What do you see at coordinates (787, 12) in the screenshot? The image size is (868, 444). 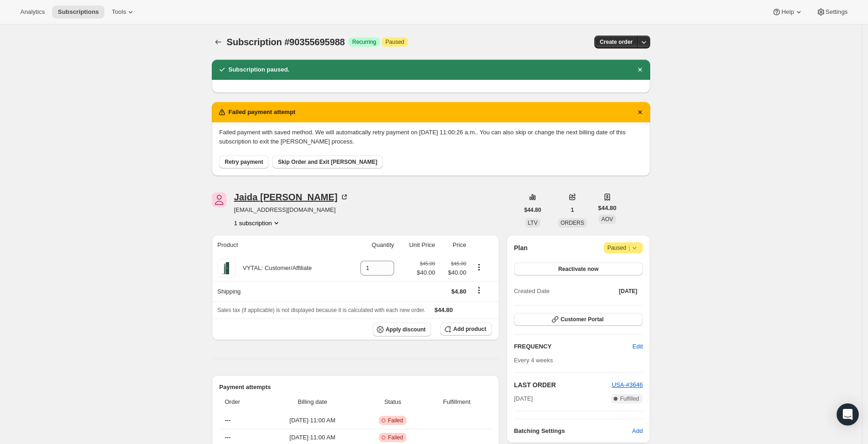 I see `button: Help` at bounding box center [787, 12].